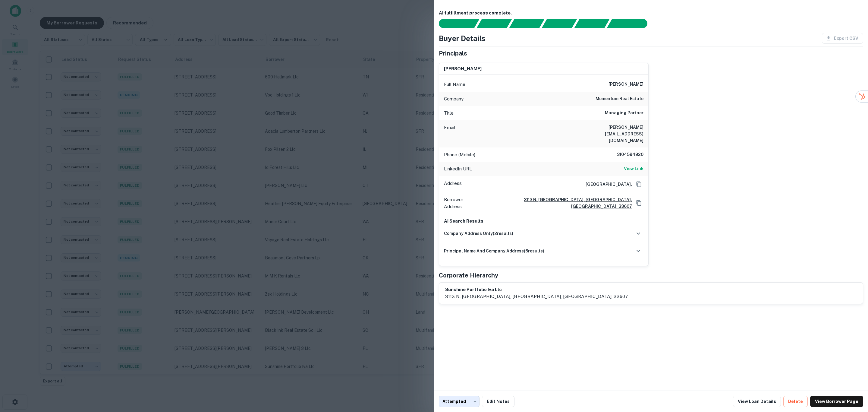  I want to click on p: Borrower Address, so click(461, 203).